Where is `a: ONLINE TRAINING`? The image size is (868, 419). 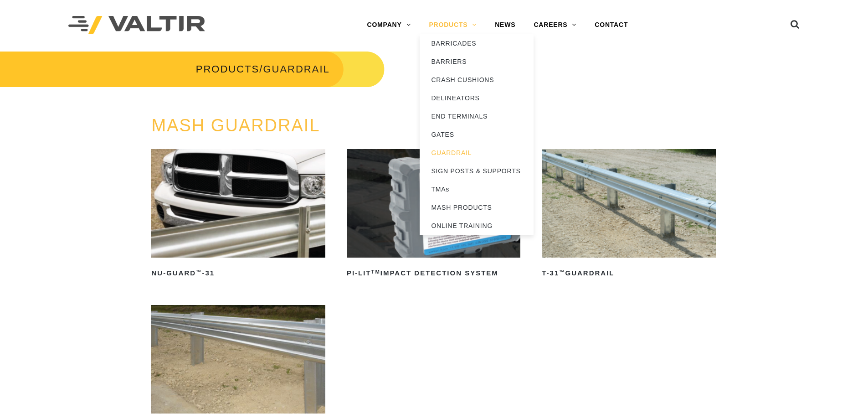 a: ONLINE TRAINING is located at coordinates (476, 226).